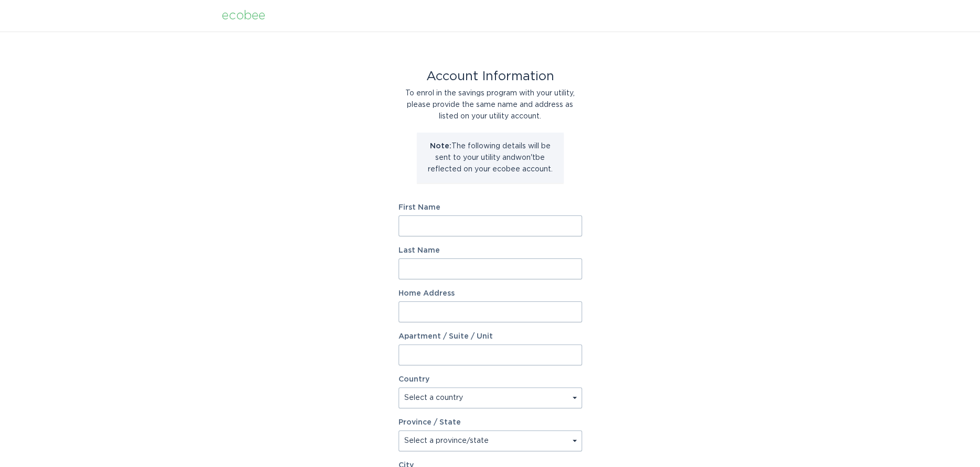 This screenshot has width=980, height=467. What do you see at coordinates (490, 158) in the screenshot?
I see `p: The following details will be sent to your utility and won't be reflected on your ecobee account.` at bounding box center [490, 158].